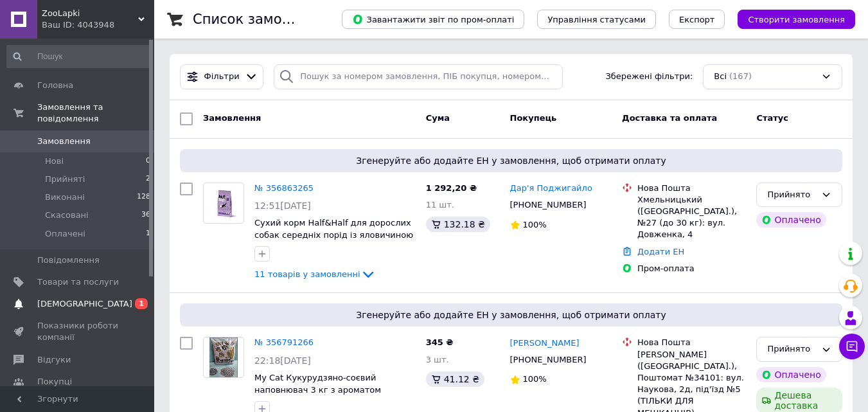  Describe the element at coordinates (222, 77) in the screenshot. I see `span: Фільтри` at that location.